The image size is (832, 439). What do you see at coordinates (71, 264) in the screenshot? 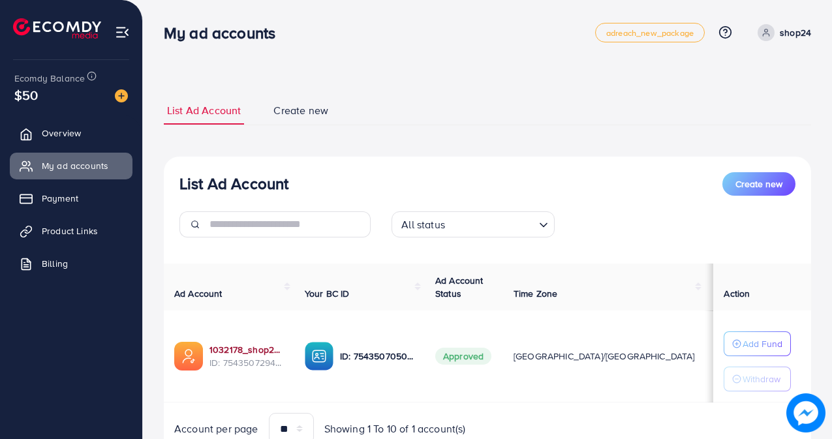
I see `a: Billing` at bounding box center [71, 264].